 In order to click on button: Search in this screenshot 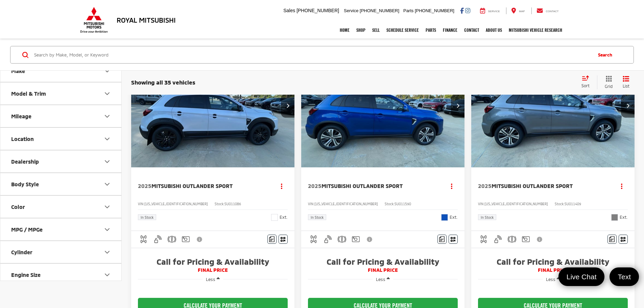, I will do `click(606, 55)`.